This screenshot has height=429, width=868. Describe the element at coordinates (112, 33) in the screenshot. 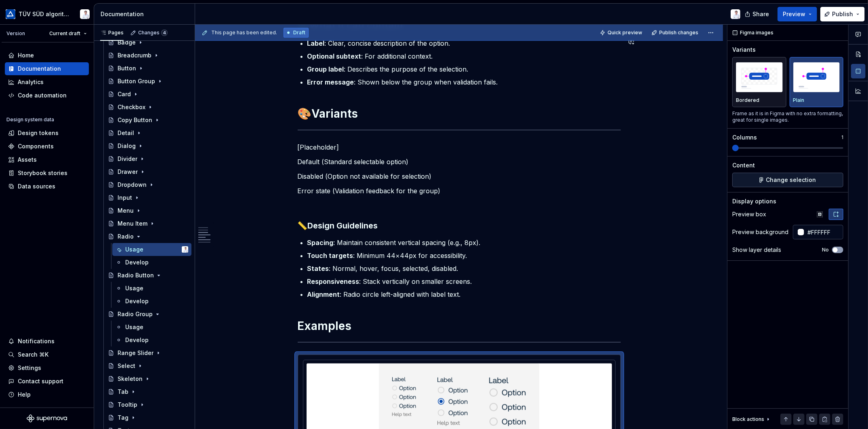

I see `div: Pages` at that location.